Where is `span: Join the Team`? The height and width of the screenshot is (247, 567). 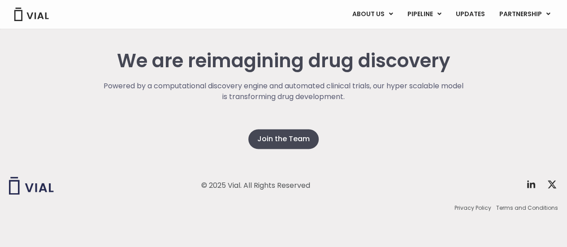 span: Join the Team is located at coordinates (283, 139).